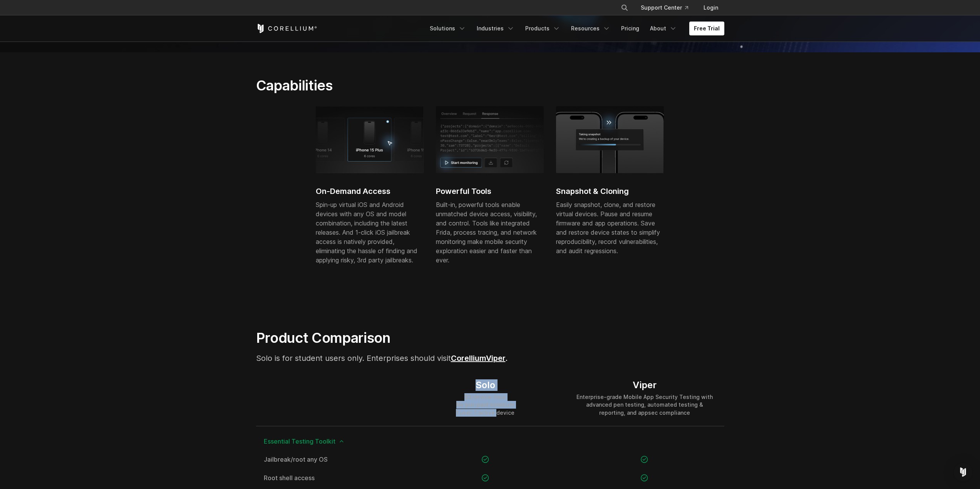  I want to click on span: Product Comparison, so click(323, 338).